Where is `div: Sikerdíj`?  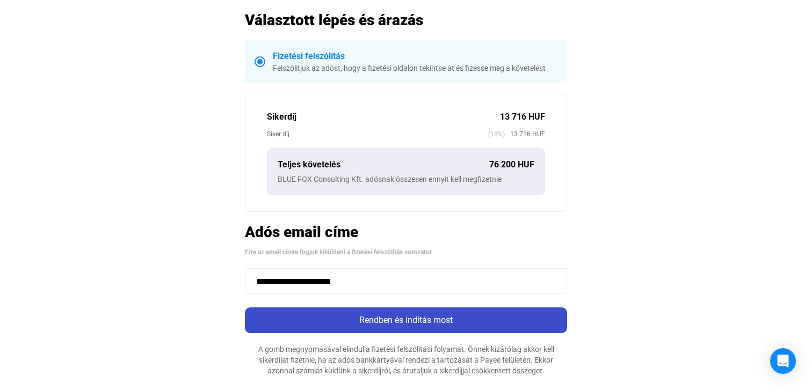 div: Sikerdíj is located at coordinates (383, 117).